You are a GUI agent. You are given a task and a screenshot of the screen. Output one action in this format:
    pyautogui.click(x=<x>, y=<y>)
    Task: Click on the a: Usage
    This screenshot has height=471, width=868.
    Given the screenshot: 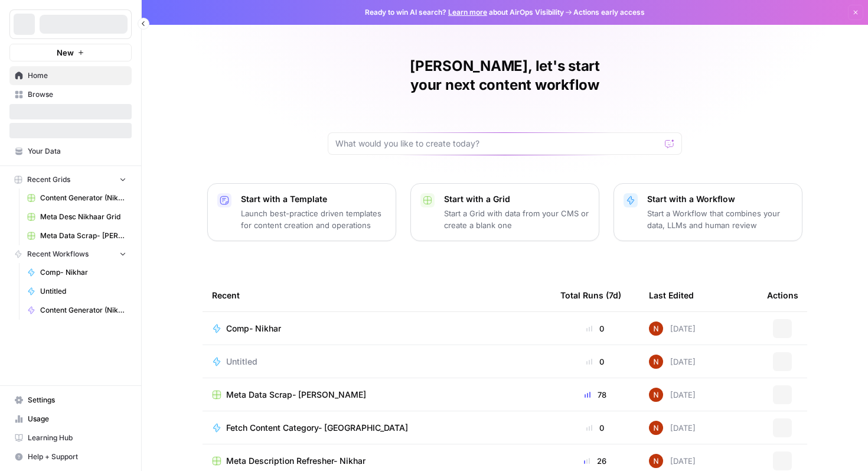 What is the action you would take?
    pyautogui.click(x=70, y=419)
    